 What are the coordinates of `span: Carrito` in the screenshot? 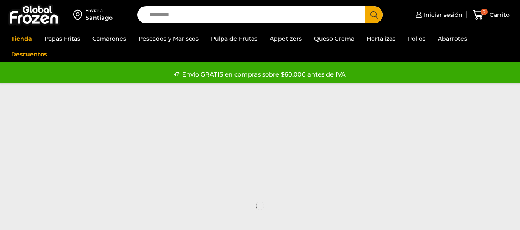 It's located at (499, 15).